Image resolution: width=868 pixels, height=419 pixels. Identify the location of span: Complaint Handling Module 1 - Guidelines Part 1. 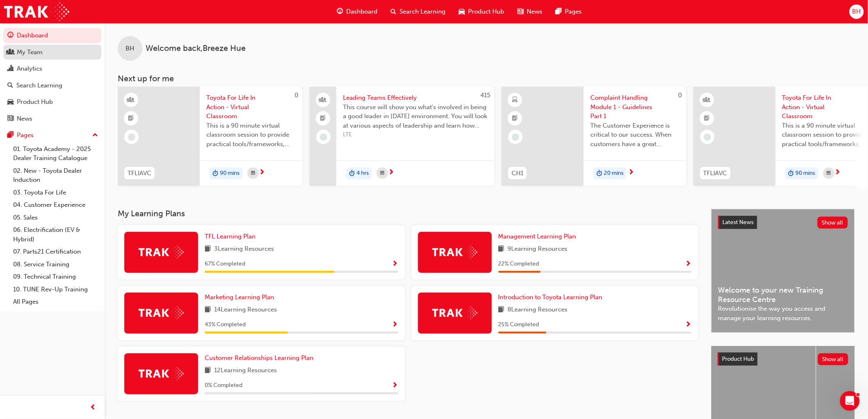
(635, 107).